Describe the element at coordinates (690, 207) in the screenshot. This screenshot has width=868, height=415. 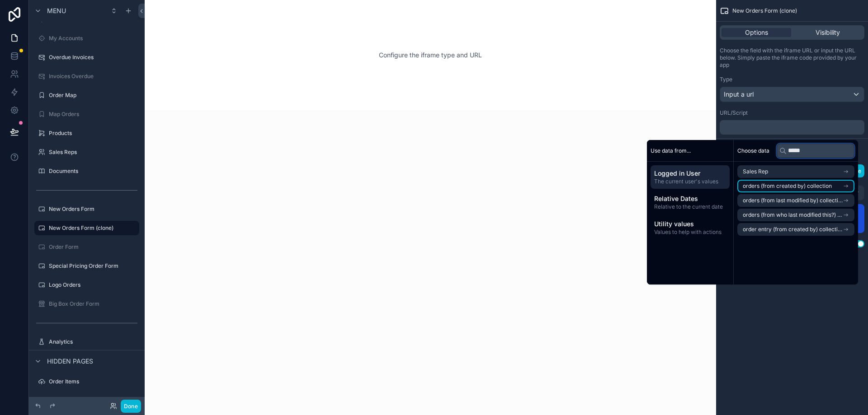
I see `span: Relative to the current date` at that location.